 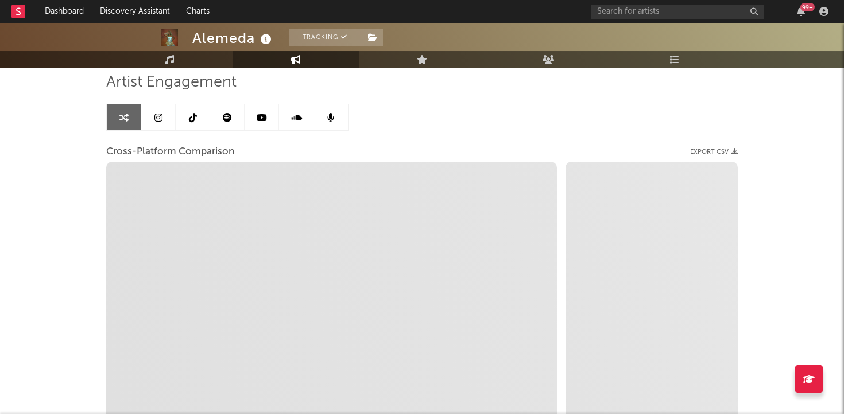 I want to click on div: Alemeda, so click(x=233, y=38).